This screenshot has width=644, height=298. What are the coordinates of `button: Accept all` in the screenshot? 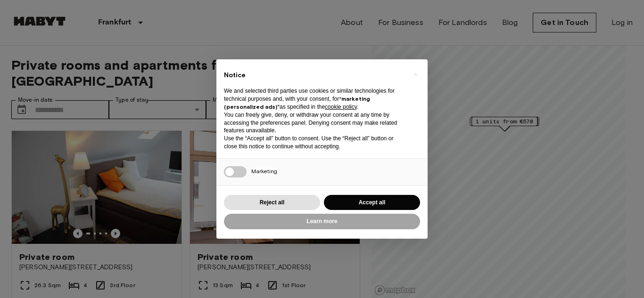 It's located at (372, 203).